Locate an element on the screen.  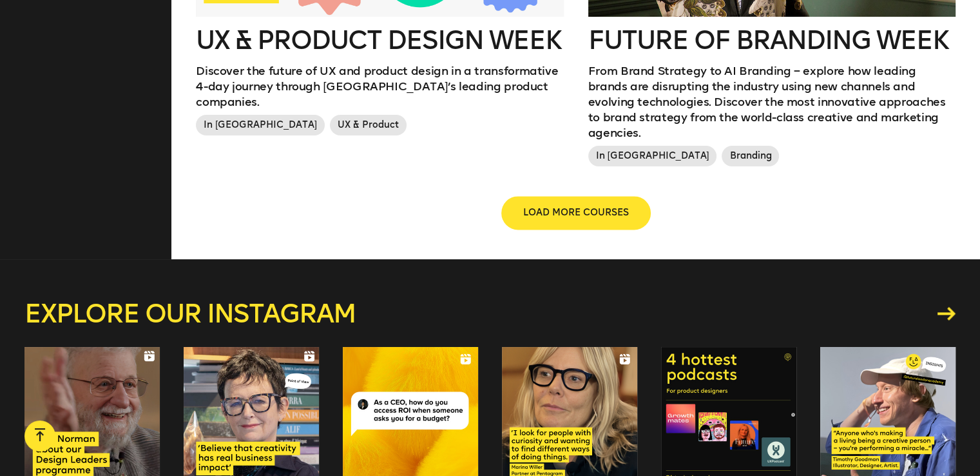
span: LOAD MORE COURSES is located at coordinates (576, 213).